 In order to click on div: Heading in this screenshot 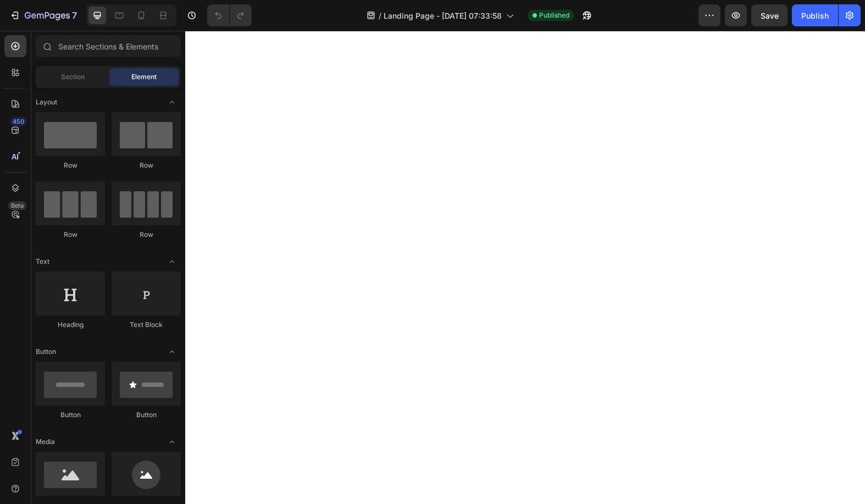, I will do `click(70, 325)`.